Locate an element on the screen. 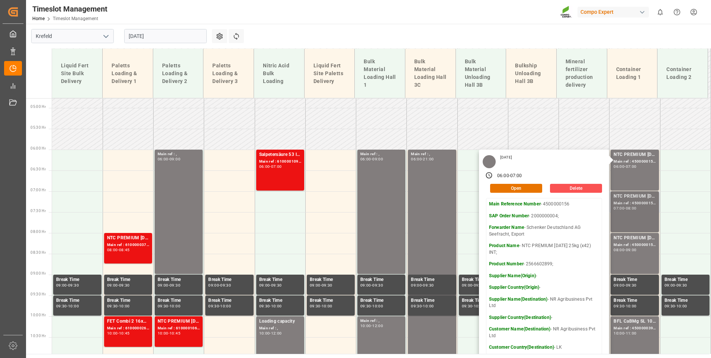 This screenshot has width=711, height=358. div: Timeslot Management is located at coordinates (70, 9).